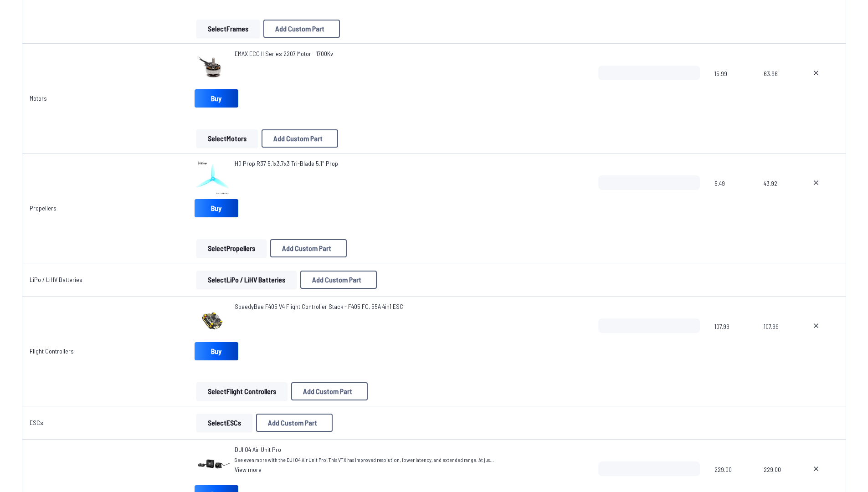  Describe the element at coordinates (731, 197) in the screenshot. I see `span: 5.49` at that location.